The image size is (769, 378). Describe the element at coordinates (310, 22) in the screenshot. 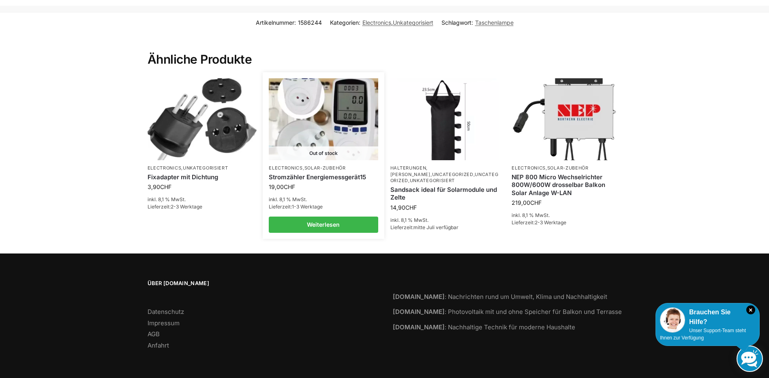

I see `span: 1586244` at that location.